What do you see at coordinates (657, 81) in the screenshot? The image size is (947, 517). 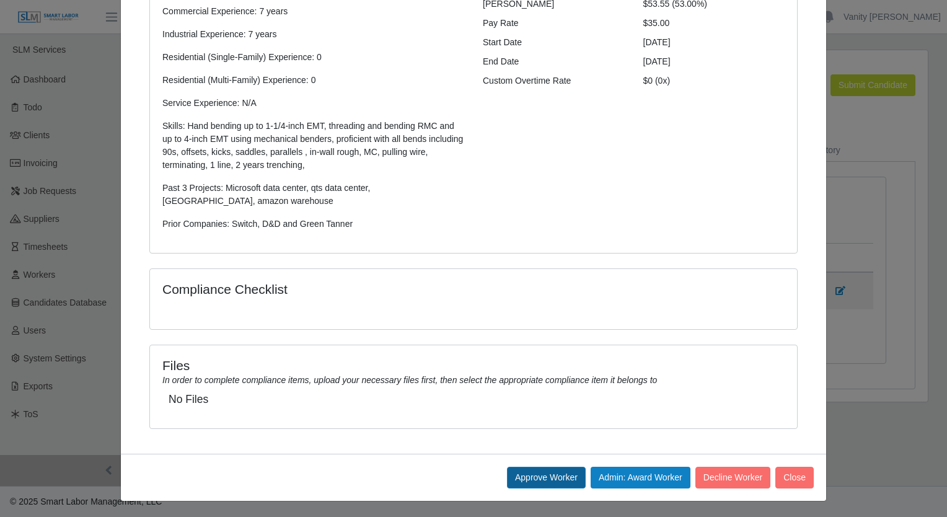 I see `span: $0 (0x)` at bounding box center [657, 81].